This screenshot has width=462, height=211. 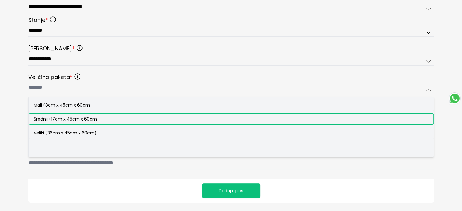 What do you see at coordinates (63, 105) in the screenshot?
I see `span: Mali (8cm x 45cm x 60cm)` at bounding box center [63, 105].